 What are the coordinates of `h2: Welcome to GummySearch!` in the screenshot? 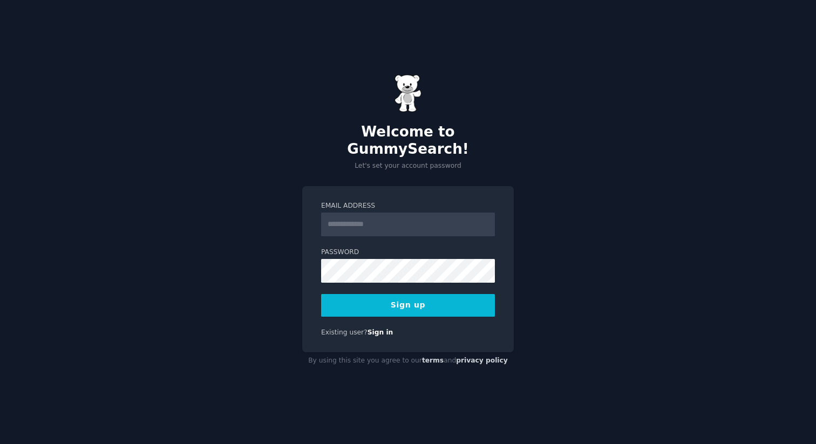 It's located at (408, 140).